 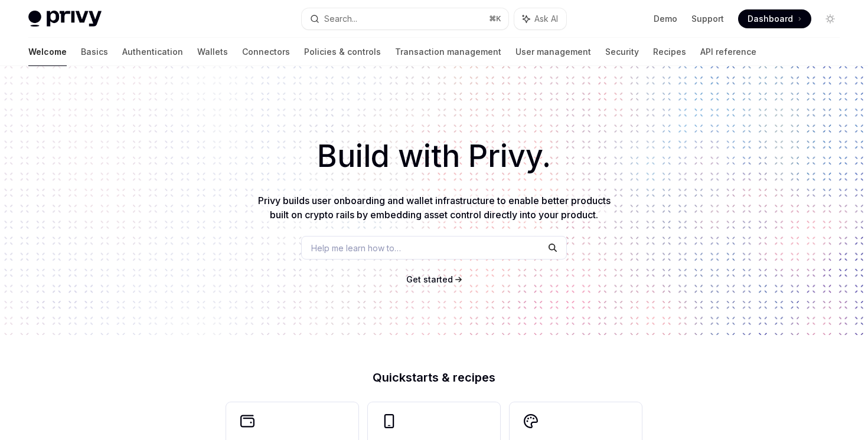 I want to click on a: Policies & controls, so click(x=342, y=52).